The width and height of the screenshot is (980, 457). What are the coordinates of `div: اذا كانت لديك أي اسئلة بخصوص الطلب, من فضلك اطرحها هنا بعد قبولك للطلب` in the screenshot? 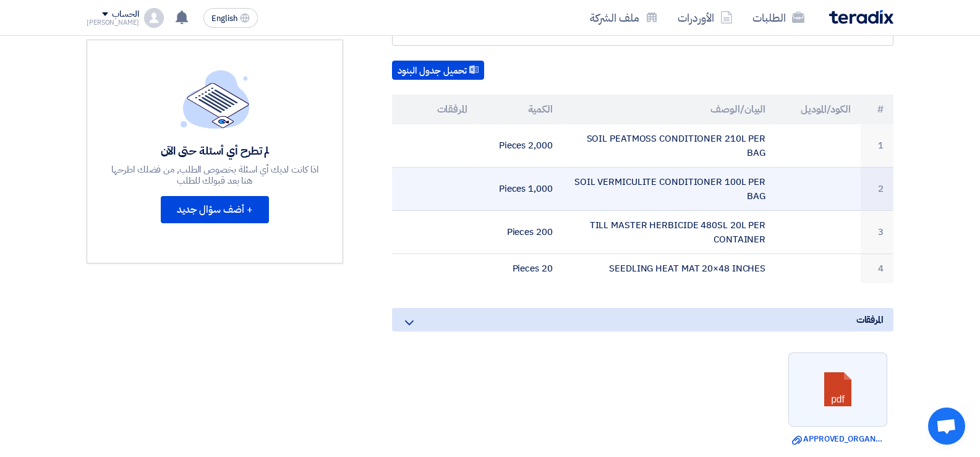 It's located at (215, 175).